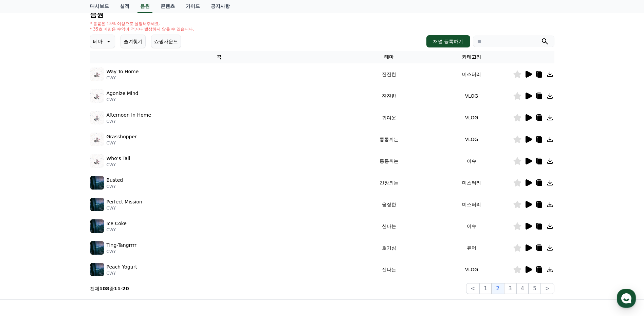 This screenshot has width=644, height=316. What do you see at coordinates (66, 223) in the screenshot?
I see `a: 대화` at bounding box center [66, 223].